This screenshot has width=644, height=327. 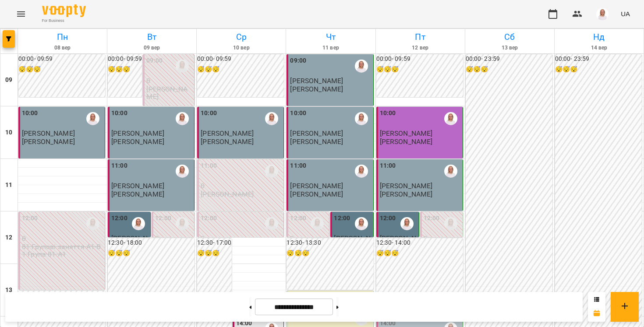 I want to click on h6: 12:30 - 13:30, so click(x=330, y=243).